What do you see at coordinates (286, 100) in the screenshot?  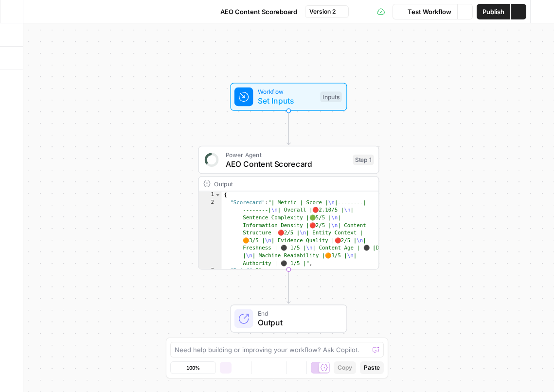 I see `span: Set Inputs` at bounding box center [286, 100].